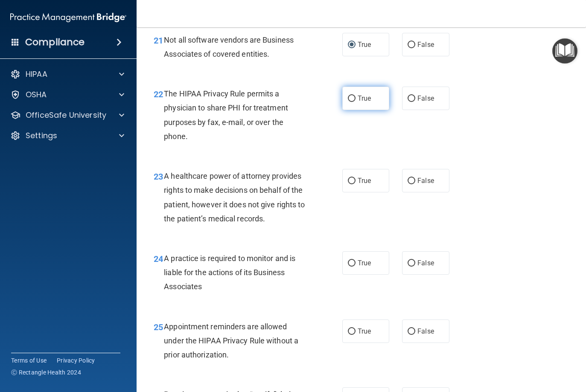 The width and height of the screenshot is (586, 392). Describe the element at coordinates (229, 47) in the screenshot. I see `span: Not all software vendors are Business Associates of covered entities.` at that location.